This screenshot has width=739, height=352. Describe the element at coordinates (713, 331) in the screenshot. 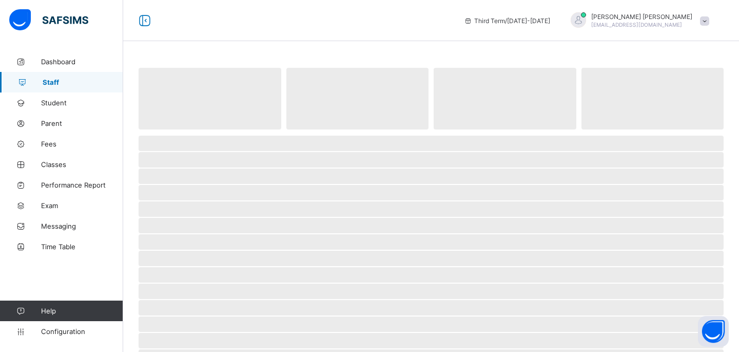

I see `button: Open asap` at that location.